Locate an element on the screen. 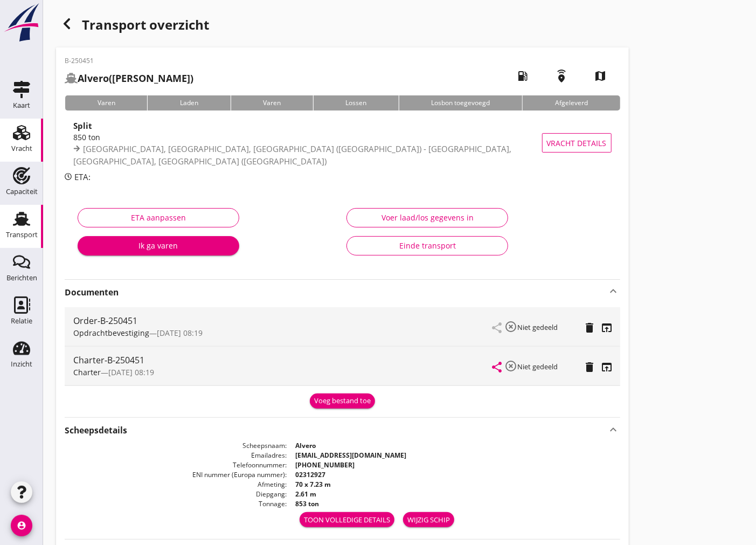 The image size is (756, 545). button: Vracht details is located at coordinates (577, 143).